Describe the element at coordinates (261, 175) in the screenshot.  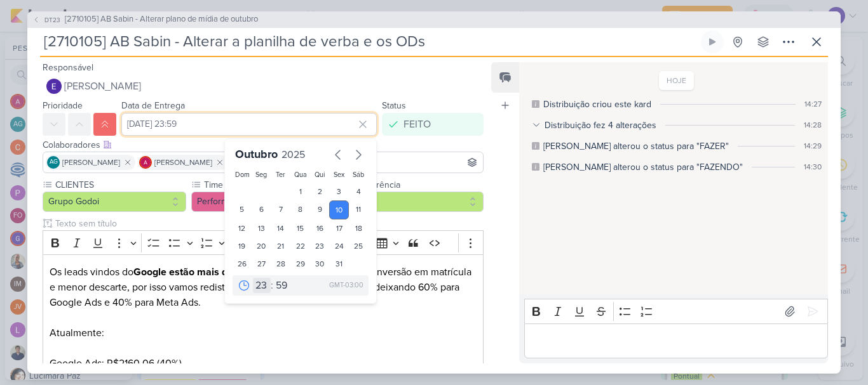
I see `div: Seg` at that location.